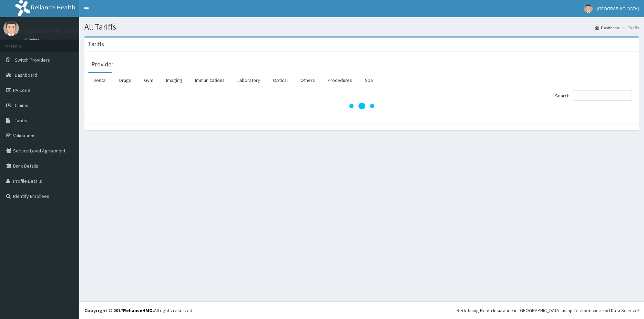 This screenshot has height=319, width=644. What do you see at coordinates (602, 96) in the screenshot?
I see `input: Search:` at bounding box center [602, 96].